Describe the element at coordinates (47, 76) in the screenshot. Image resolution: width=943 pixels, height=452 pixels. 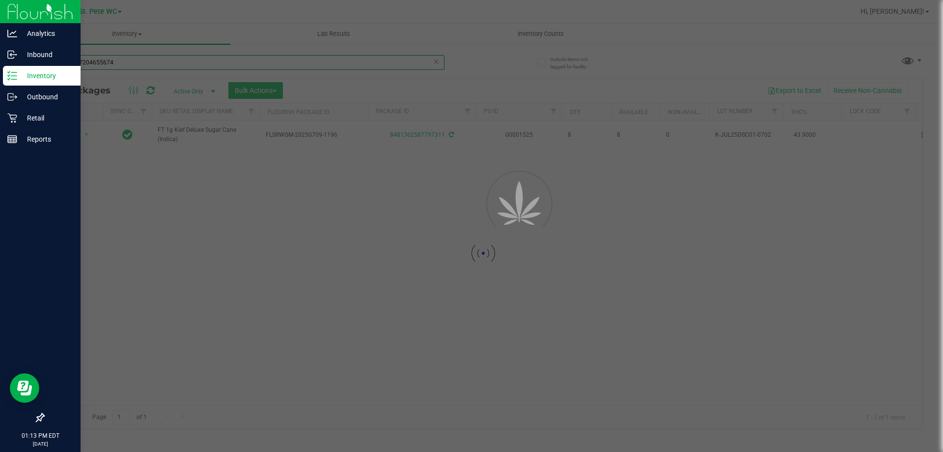
I see `p: Inventory` at that location.